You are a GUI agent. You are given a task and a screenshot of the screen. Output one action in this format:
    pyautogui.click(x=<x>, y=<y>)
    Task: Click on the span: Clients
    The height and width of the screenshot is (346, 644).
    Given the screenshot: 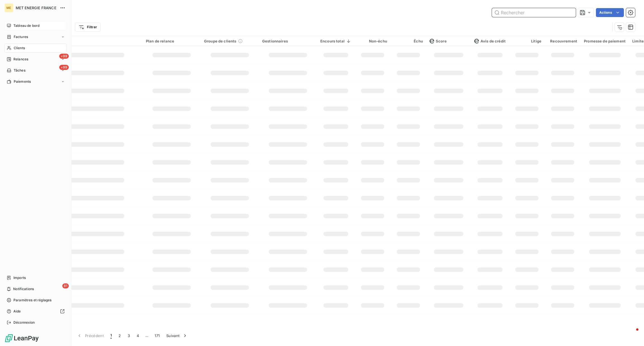 What is the action you would take?
    pyautogui.click(x=19, y=48)
    